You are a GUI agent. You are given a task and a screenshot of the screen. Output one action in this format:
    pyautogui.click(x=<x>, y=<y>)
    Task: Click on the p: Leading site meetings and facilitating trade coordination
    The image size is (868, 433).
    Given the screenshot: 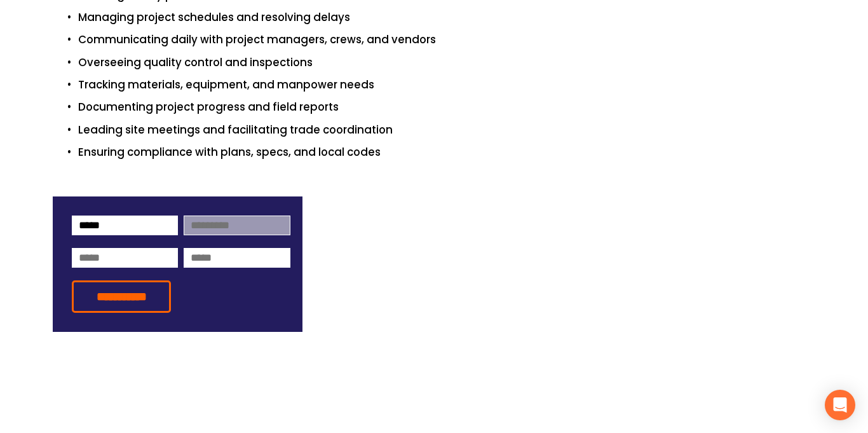 What is the action you would take?
    pyautogui.click(x=446, y=130)
    